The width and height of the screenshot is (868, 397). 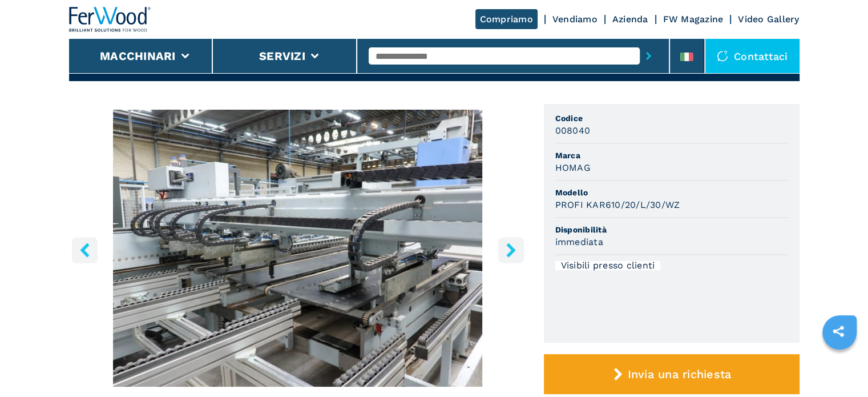 What do you see at coordinates (617, 204) in the screenshot?
I see `h3: PROFI KAR610/20/L/30/WZ` at bounding box center [617, 204].